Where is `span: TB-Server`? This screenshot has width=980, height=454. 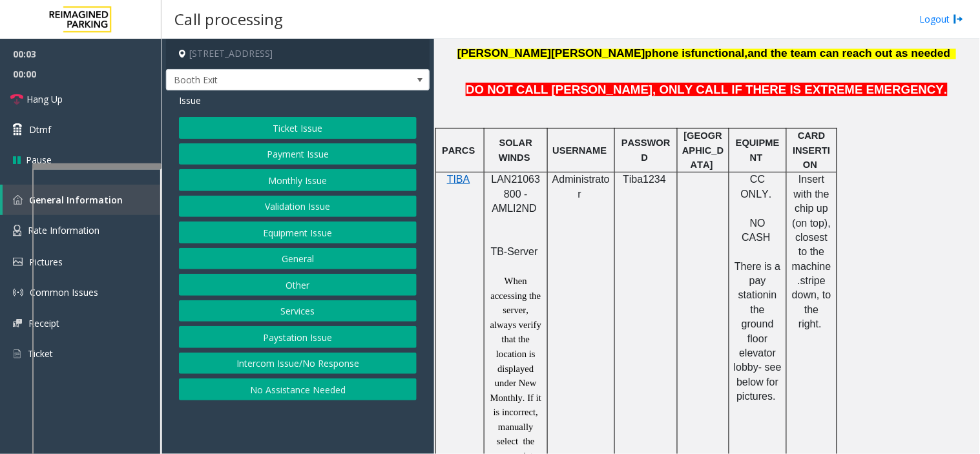 span: TB-Server is located at coordinates (514, 251).